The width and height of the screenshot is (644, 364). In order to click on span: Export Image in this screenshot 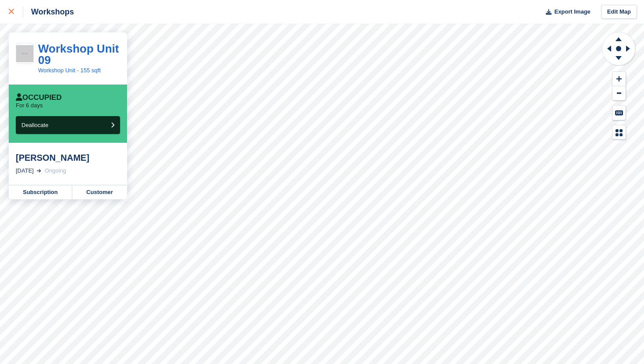, I will do `click(572, 12)`.